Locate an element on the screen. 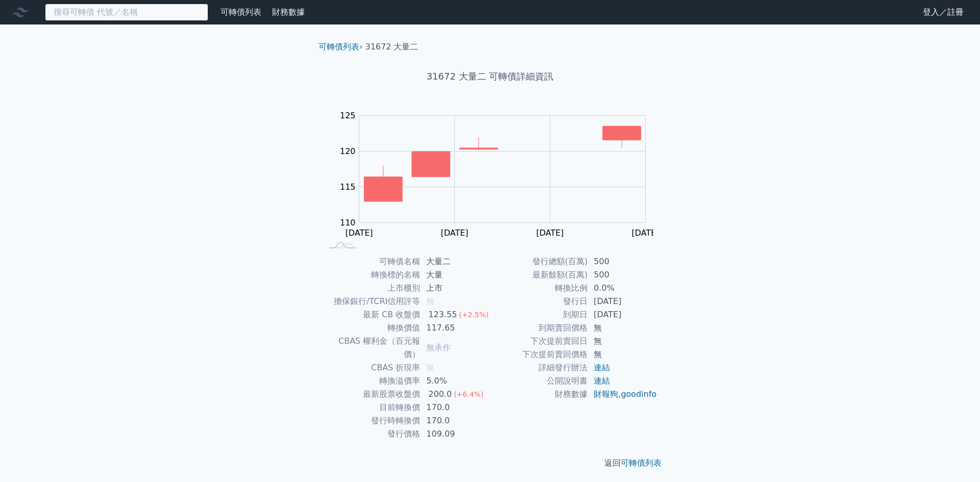 Image resolution: width=980 pixels, height=482 pixels. td: 上市 is located at coordinates (455, 289).